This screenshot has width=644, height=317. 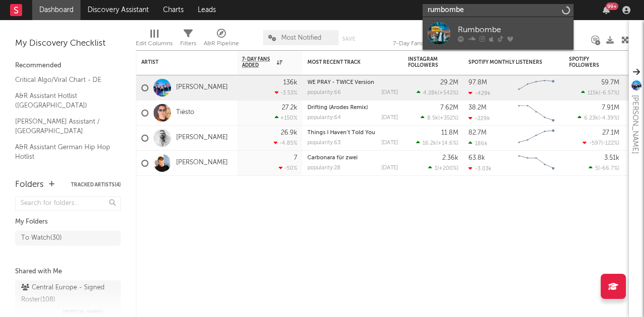 What do you see at coordinates (287, 168) in the screenshot?
I see `div: -50 %` at bounding box center [287, 168].